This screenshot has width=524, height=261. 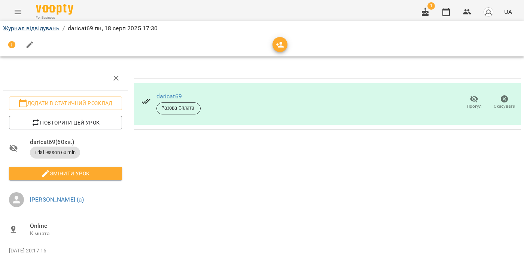 What do you see at coordinates (31, 28) in the screenshot?
I see `a: Журнал відвідувань` at bounding box center [31, 28].